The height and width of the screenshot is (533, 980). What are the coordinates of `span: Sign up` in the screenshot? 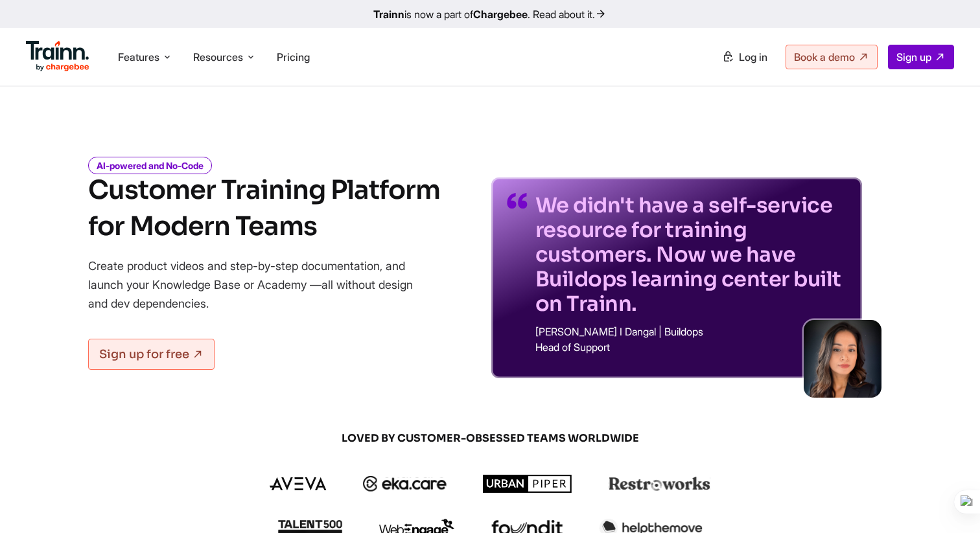 It's located at (914, 57).